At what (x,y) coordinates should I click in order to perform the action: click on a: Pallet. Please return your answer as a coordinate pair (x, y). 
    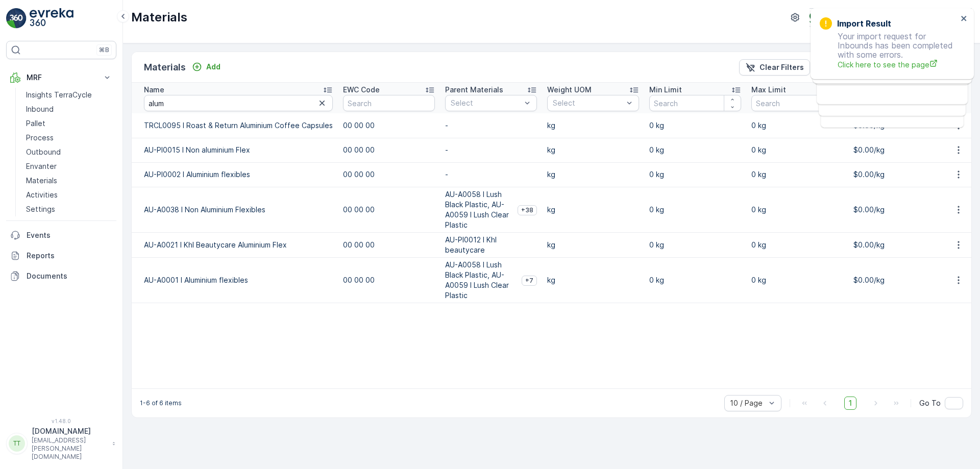
    Looking at the image, I should click on (69, 124).